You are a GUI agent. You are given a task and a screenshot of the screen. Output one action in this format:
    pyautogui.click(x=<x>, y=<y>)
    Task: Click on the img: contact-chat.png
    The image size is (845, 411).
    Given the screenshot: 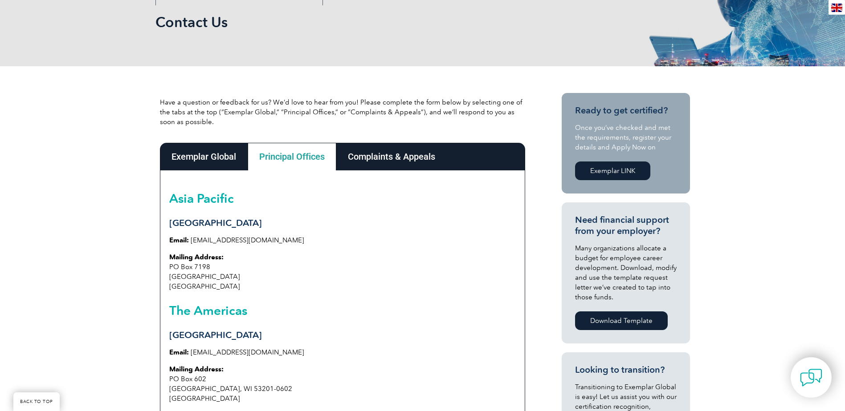 What is the action you would take?
    pyautogui.click(x=811, y=378)
    